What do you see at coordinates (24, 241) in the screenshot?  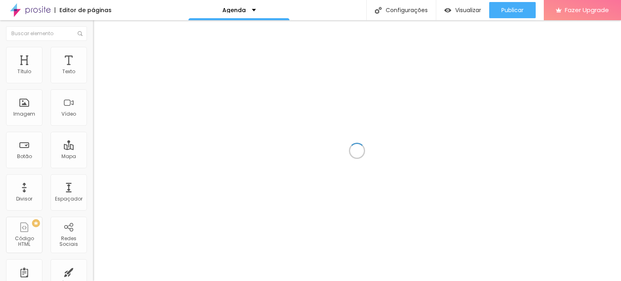 I see `div: Código HTML` at bounding box center [24, 241].